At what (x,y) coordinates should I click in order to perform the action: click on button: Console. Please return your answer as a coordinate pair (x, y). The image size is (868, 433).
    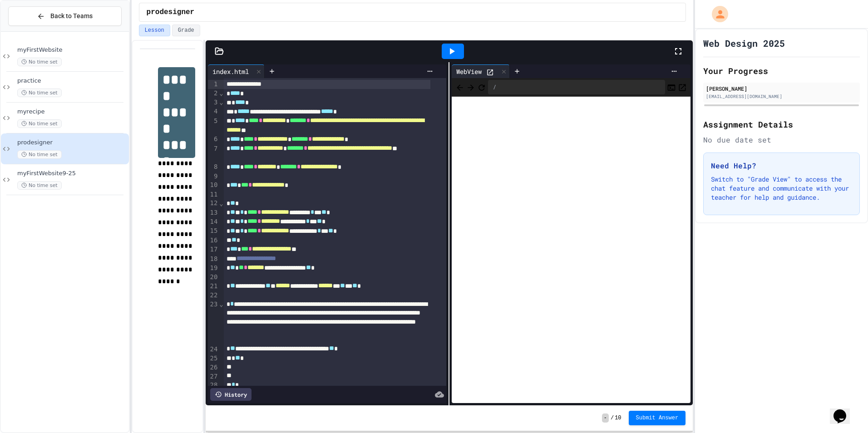
    Looking at the image, I should click on (672, 87).